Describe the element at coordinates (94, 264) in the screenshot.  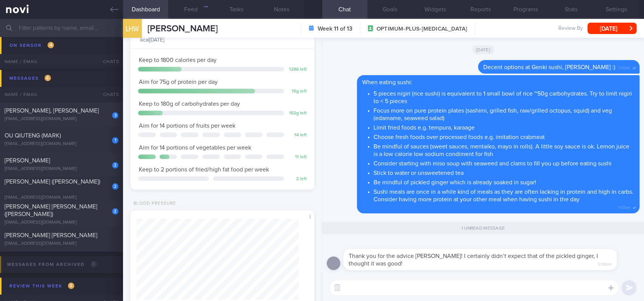
I see `span: 0` at that location.